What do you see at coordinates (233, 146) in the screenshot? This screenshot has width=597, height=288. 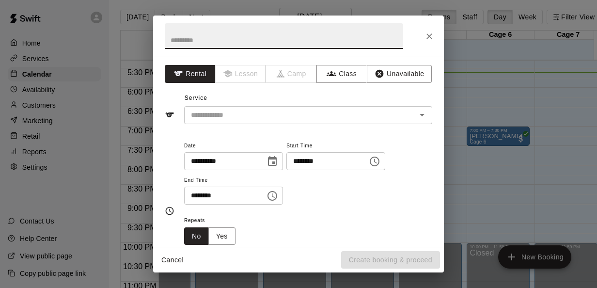 I see `span: Date` at bounding box center [233, 146].